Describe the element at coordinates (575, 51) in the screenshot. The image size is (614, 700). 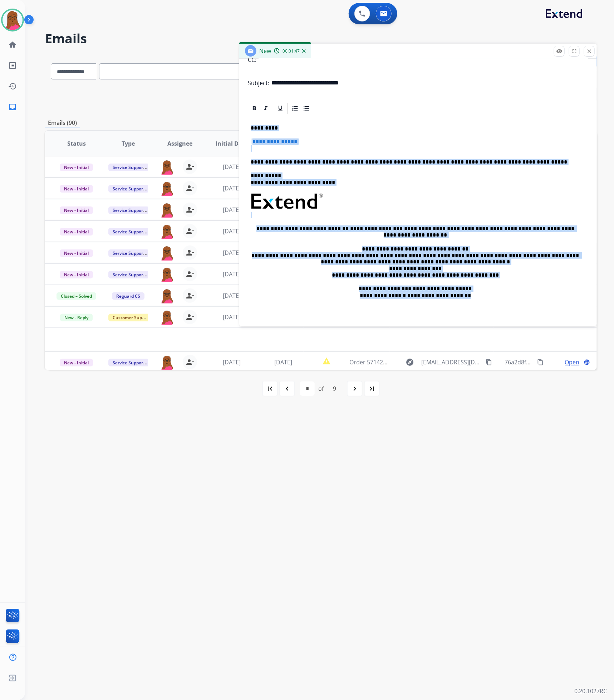
I see `mat-icon: fullscreen` at that location.